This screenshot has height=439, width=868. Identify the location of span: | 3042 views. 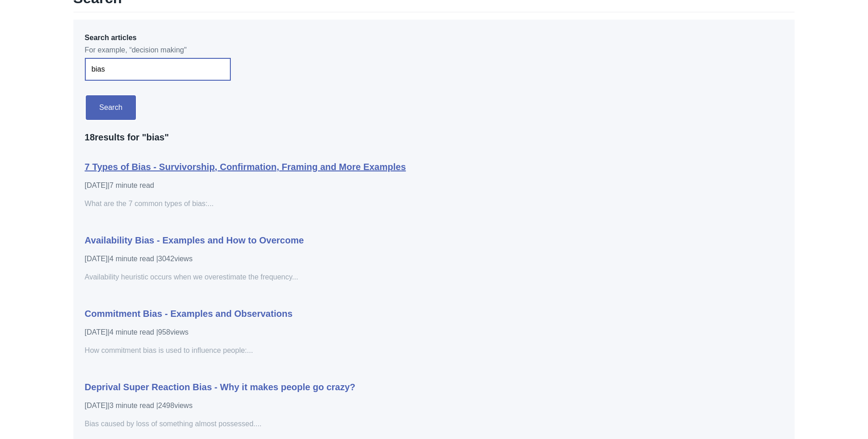
(174, 258).